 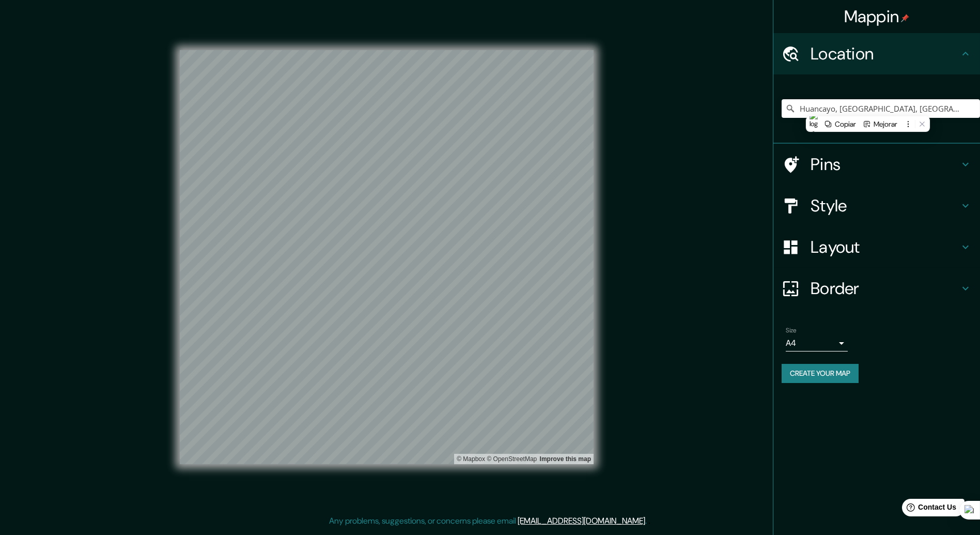 What do you see at coordinates (791, 330) in the screenshot?
I see `label: Size` at bounding box center [791, 330].